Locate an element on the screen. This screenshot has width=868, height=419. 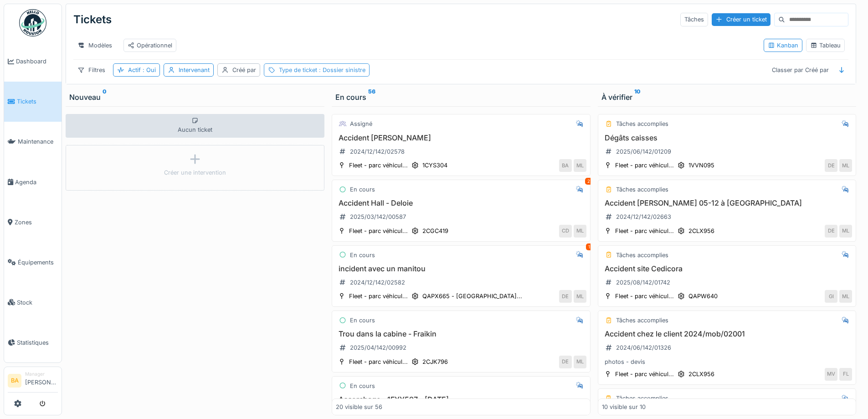
span: Zones is located at coordinates (36, 222).